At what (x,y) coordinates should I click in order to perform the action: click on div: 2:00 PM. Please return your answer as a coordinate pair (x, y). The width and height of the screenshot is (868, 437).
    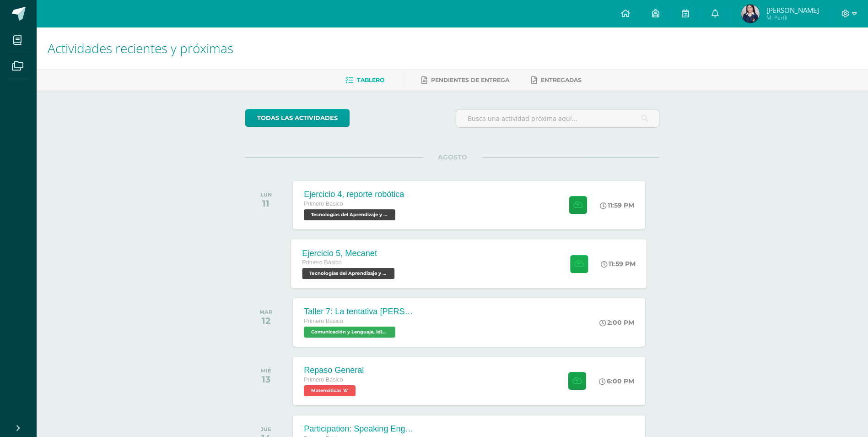
    Looking at the image, I should click on (617, 323).